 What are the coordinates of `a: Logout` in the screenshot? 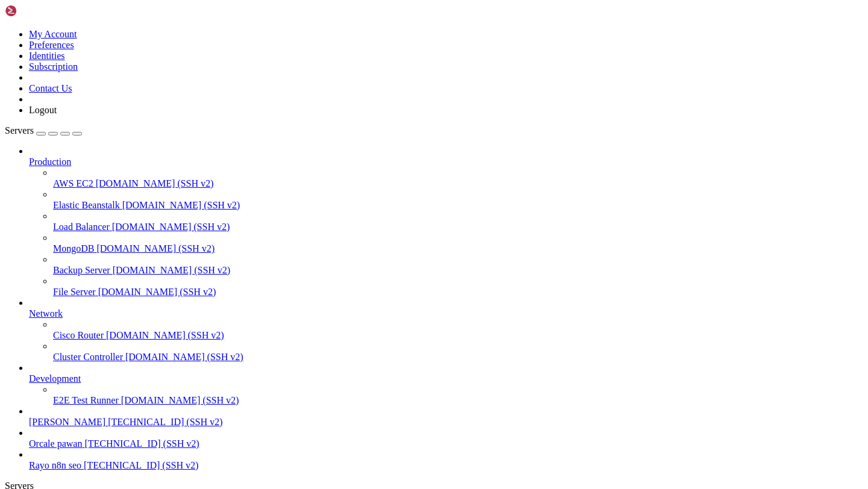 It's located at (42, 110).